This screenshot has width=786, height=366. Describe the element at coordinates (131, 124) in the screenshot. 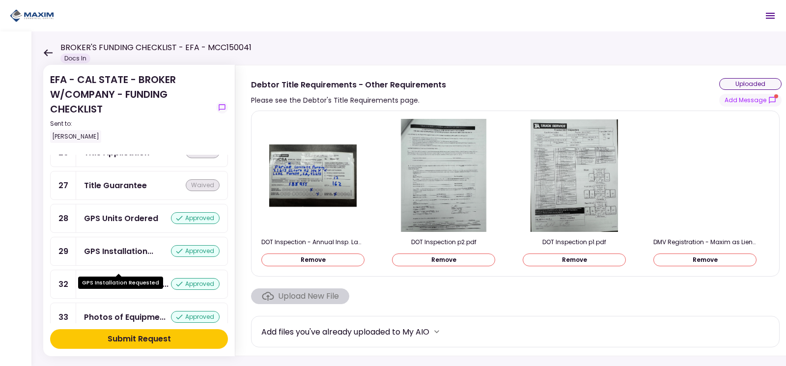

I see `div: Sent to:` at that location.